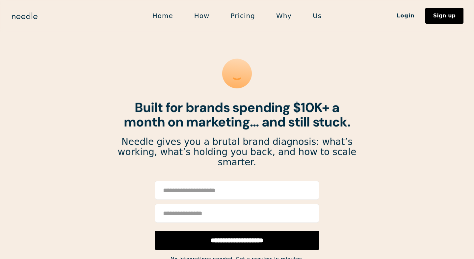  What do you see at coordinates (406, 16) in the screenshot?
I see `a: Login` at bounding box center [406, 16].